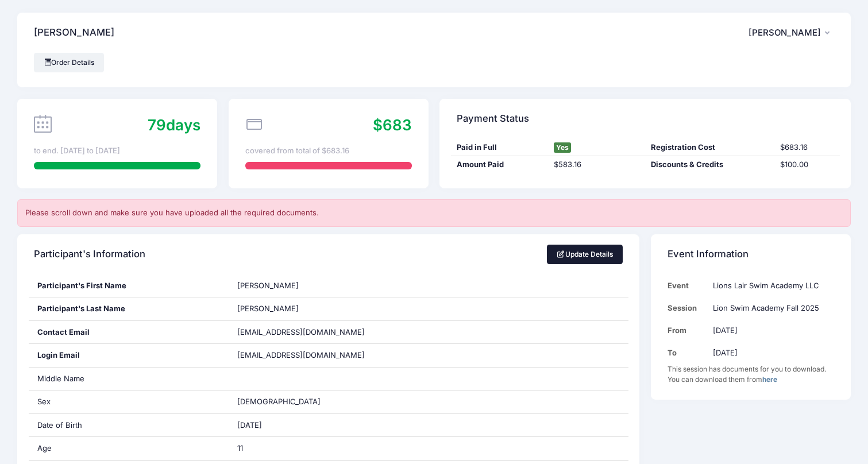  Describe the element at coordinates (710, 165) in the screenshot. I see `div: Discounts & Credits` at that location.